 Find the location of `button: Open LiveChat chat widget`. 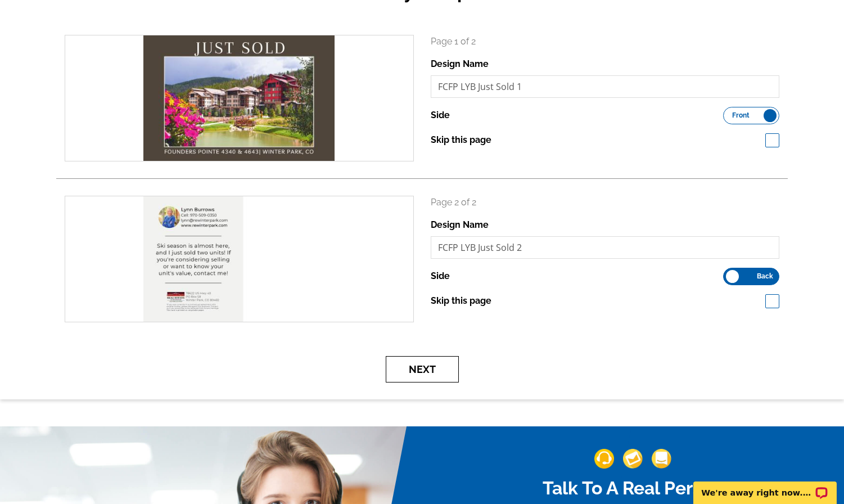

button: Open LiveChat chat widget is located at coordinates (136, 24).